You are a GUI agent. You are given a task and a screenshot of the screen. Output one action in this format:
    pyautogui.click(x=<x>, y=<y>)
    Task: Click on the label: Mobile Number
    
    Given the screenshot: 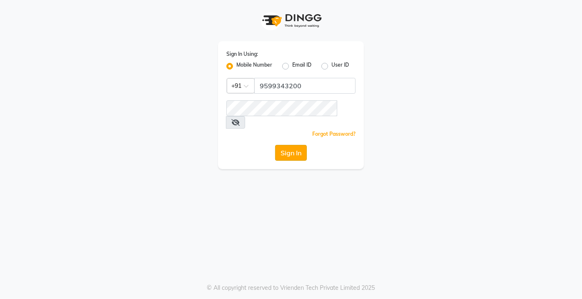 What is the action you would take?
    pyautogui.click(x=254, y=66)
    